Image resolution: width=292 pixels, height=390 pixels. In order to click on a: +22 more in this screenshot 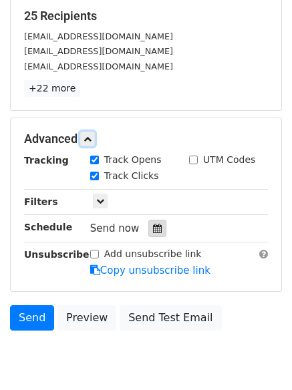, I will do `click(52, 88)`.